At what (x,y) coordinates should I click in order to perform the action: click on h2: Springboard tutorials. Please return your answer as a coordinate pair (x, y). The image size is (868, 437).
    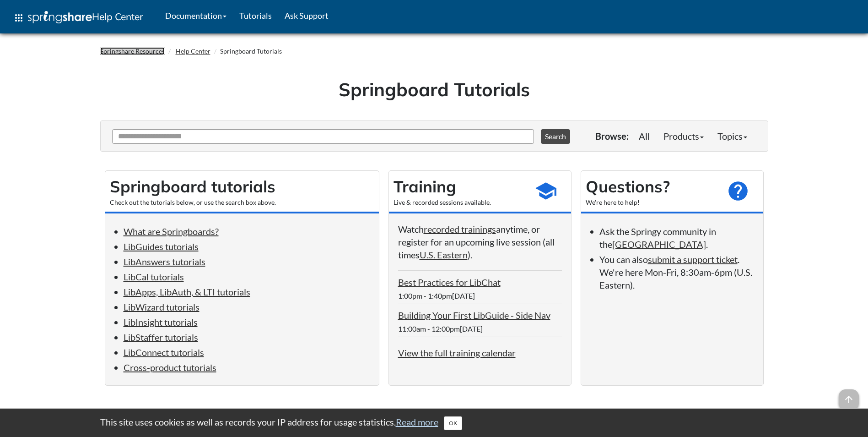
    Looking at the image, I should click on (242, 186).